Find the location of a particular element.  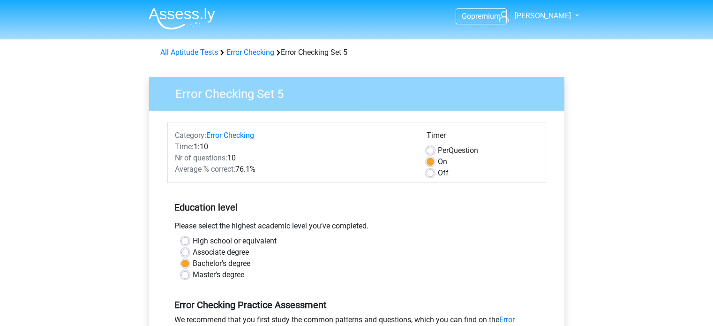

label: Bachelor's degree is located at coordinates (221, 263).